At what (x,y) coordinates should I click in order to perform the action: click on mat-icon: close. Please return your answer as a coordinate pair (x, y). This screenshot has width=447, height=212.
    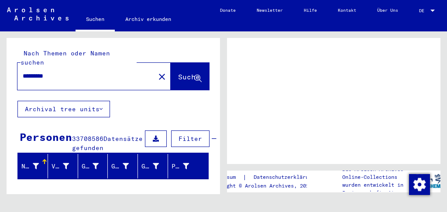
    Looking at the image, I should click on (162, 77).